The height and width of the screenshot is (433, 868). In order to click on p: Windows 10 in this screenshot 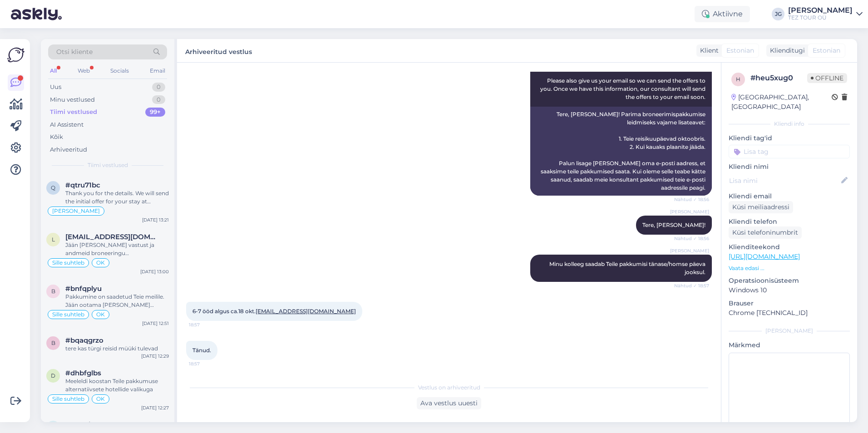, I will do `click(789, 290)`.